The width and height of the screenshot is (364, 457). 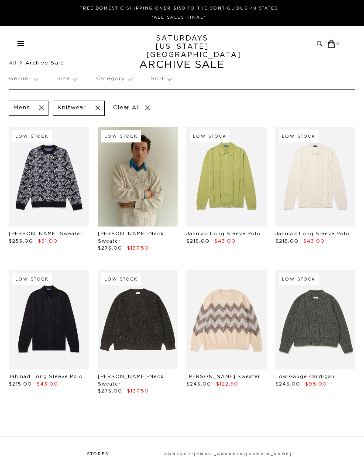 I want to click on a: Low Gauge Cardigan, so click(x=305, y=377).